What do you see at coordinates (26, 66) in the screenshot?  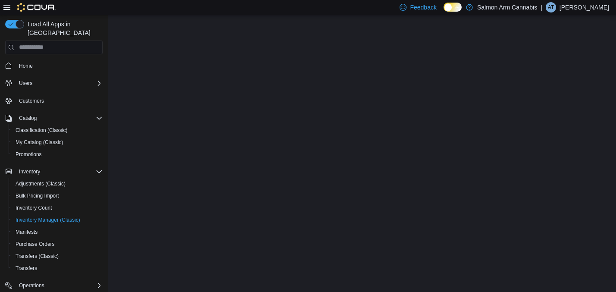 I see `a: Home` at bounding box center [26, 66].